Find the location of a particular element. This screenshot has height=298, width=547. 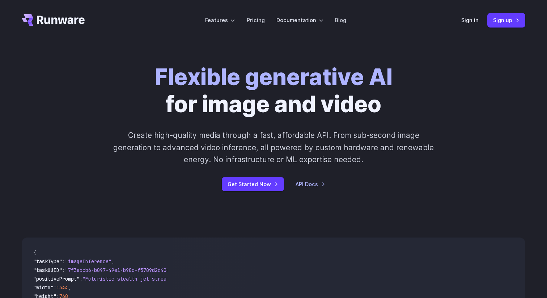

a: Sign in is located at coordinates (470, 20).